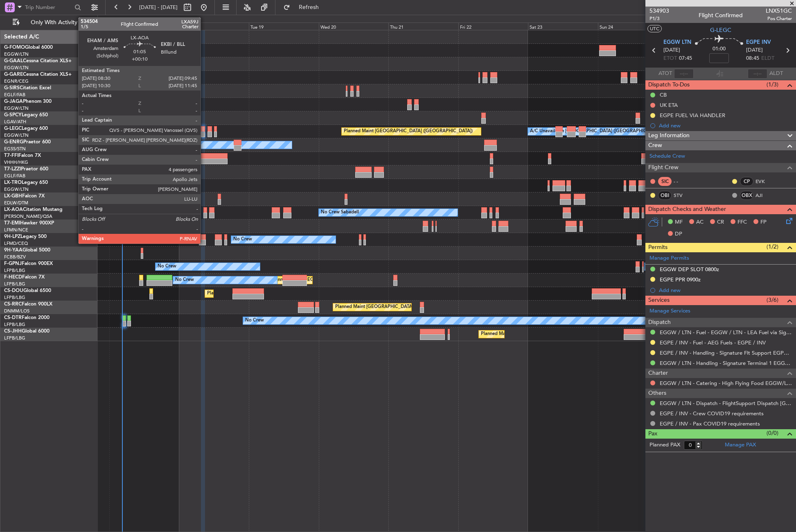 The height and width of the screenshot is (532, 796). Describe the element at coordinates (11, 155) in the screenshot. I see `span: T7-FFI` at that location.